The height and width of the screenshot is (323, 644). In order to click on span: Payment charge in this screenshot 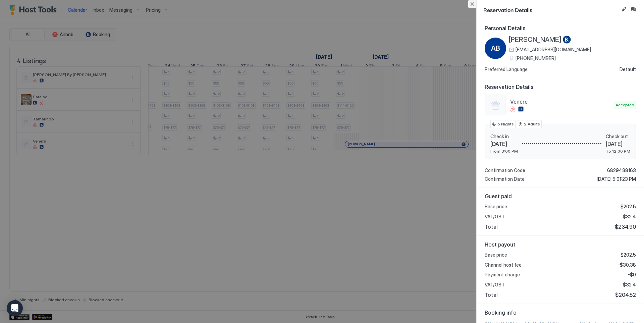, I will do `click(502, 275)`.